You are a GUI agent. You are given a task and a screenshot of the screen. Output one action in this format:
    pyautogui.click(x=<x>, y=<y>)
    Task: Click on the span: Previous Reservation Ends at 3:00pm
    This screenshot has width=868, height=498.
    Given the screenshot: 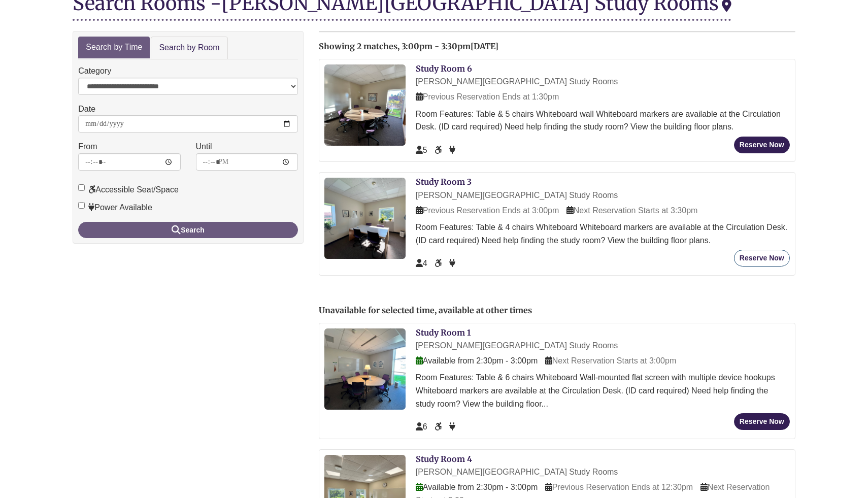 What is the action you would take?
    pyautogui.click(x=488, y=210)
    